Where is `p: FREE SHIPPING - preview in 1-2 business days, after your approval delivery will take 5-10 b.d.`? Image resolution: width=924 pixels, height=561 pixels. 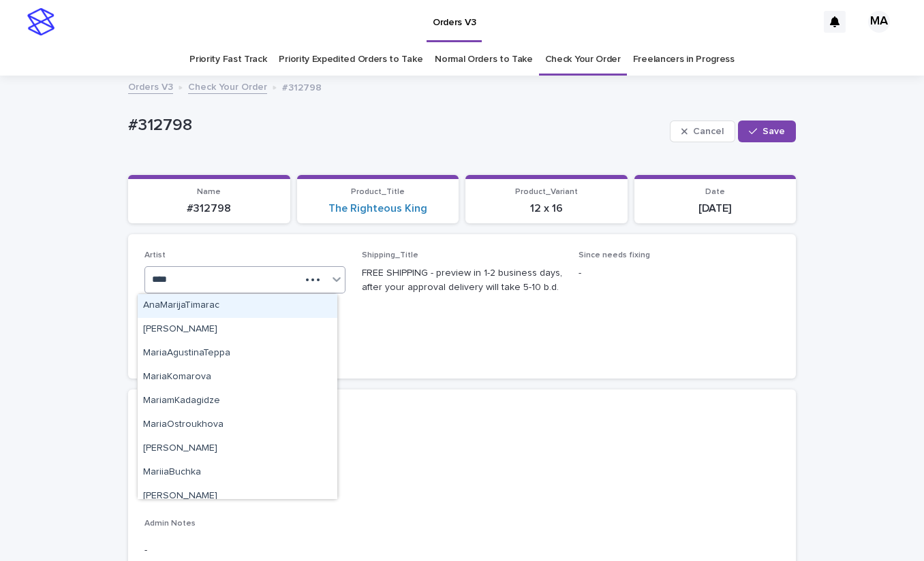 p: FREE SHIPPING - preview in 1-2 business days, after your approval delivery will take 5-10 b.d. is located at coordinates (462, 281).